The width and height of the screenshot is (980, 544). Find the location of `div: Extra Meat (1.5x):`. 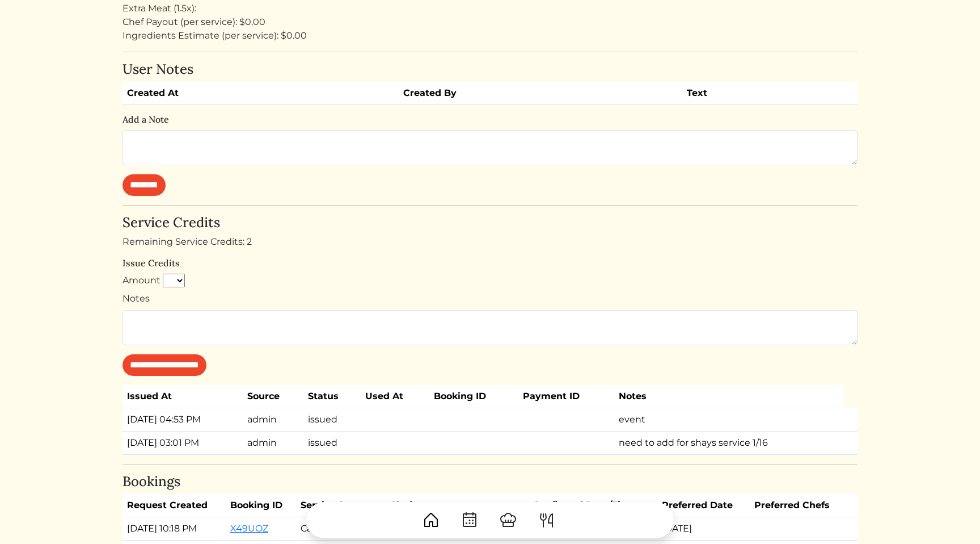

div: Extra Meat (1.5x): is located at coordinates (490, 9).